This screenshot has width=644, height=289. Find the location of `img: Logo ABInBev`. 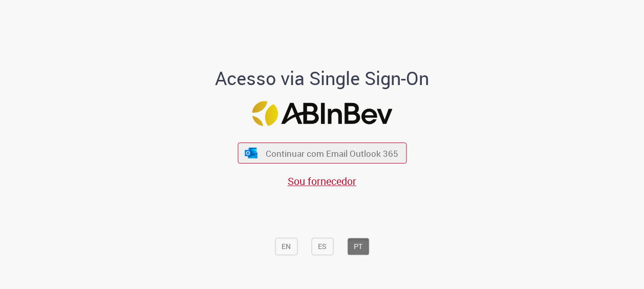

img: Logo ABInBev is located at coordinates (322, 113).